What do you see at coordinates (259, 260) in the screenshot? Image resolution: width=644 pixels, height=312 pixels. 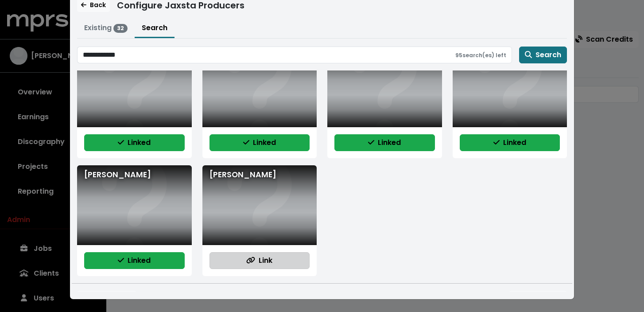 I see `span: Link` at bounding box center [259, 260].